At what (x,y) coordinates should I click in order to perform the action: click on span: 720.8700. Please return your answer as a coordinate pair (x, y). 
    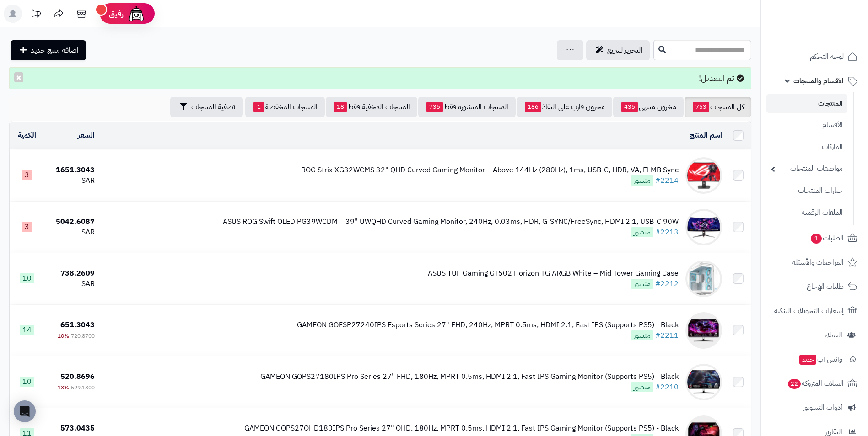
    Looking at the image, I should click on (83, 336).